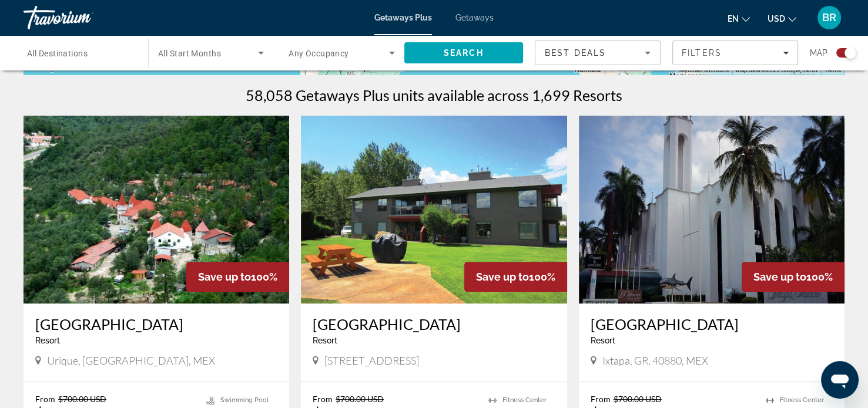  Describe the element at coordinates (157, 210) in the screenshot. I see `a: Hotel Mansión Tarahumara` at that location.